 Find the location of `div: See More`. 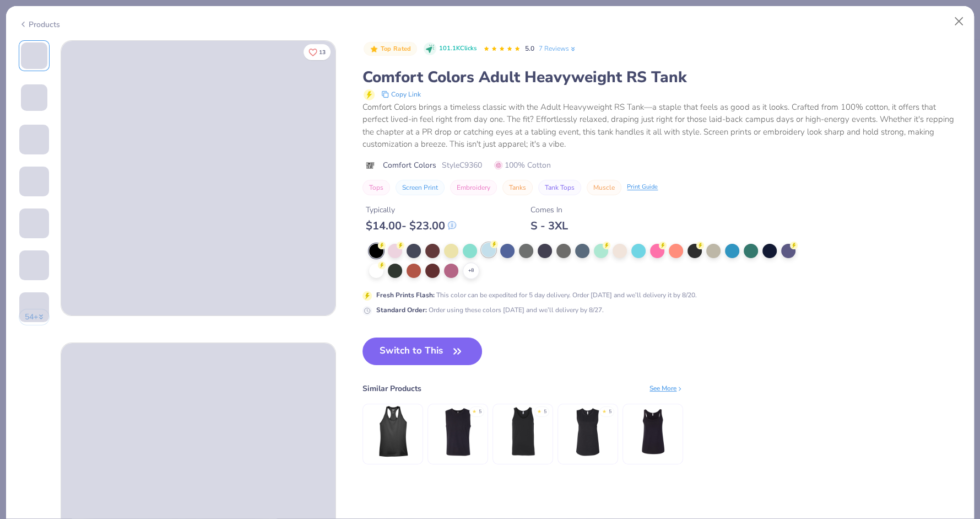

div: See More is located at coordinates (666, 388).